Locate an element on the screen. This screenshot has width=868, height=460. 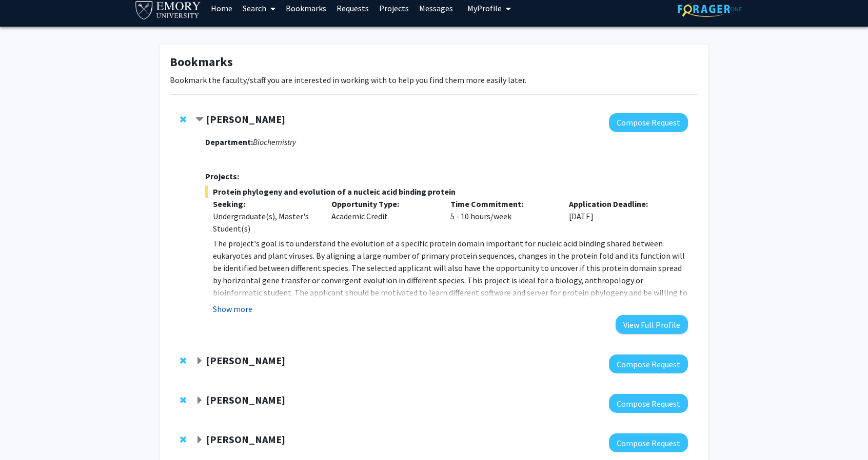
img: ForagerOne Logo is located at coordinates (710, 8).